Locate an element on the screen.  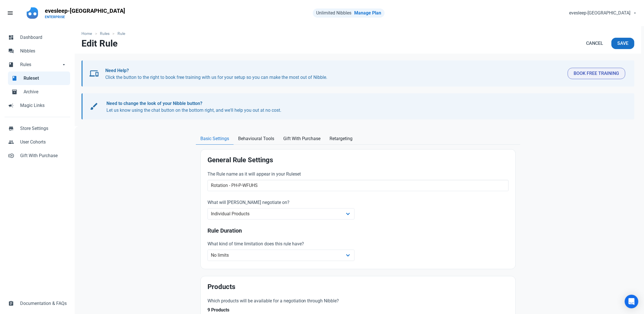
span: dashboard is located at coordinates (11, 37).